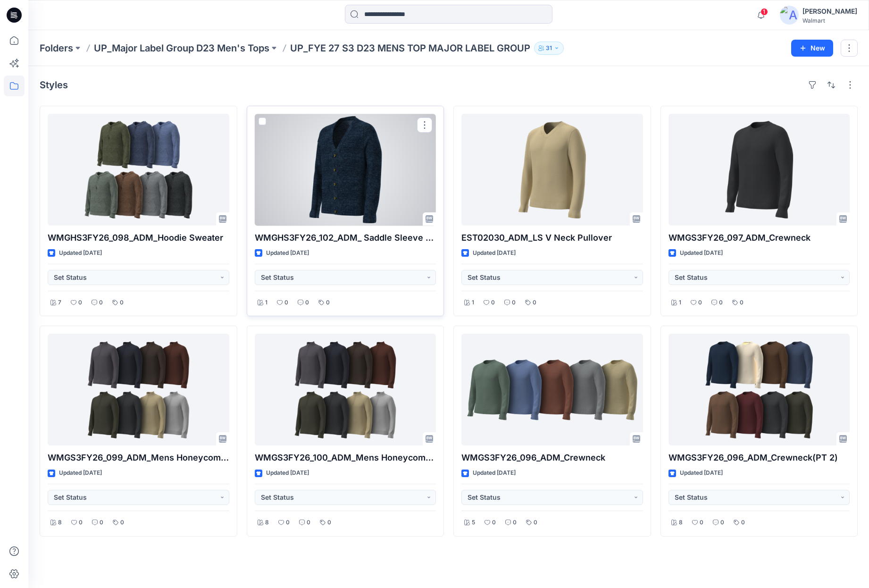 The image size is (869, 588). Describe the element at coordinates (182, 49) in the screenshot. I see `a: UP_Major Label Group D23 Men's Tops` at that location.